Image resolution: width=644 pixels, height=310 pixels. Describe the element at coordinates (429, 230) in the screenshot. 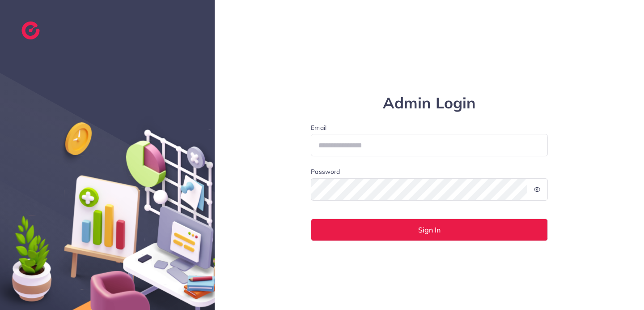

I see `button: Sign In` at that location.